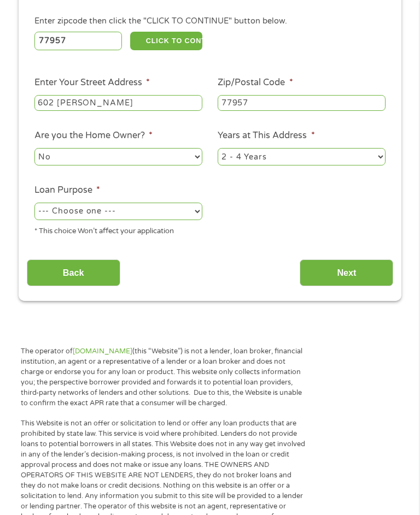  What do you see at coordinates (346, 273) in the screenshot?
I see `input: Next` at bounding box center [346, 273].